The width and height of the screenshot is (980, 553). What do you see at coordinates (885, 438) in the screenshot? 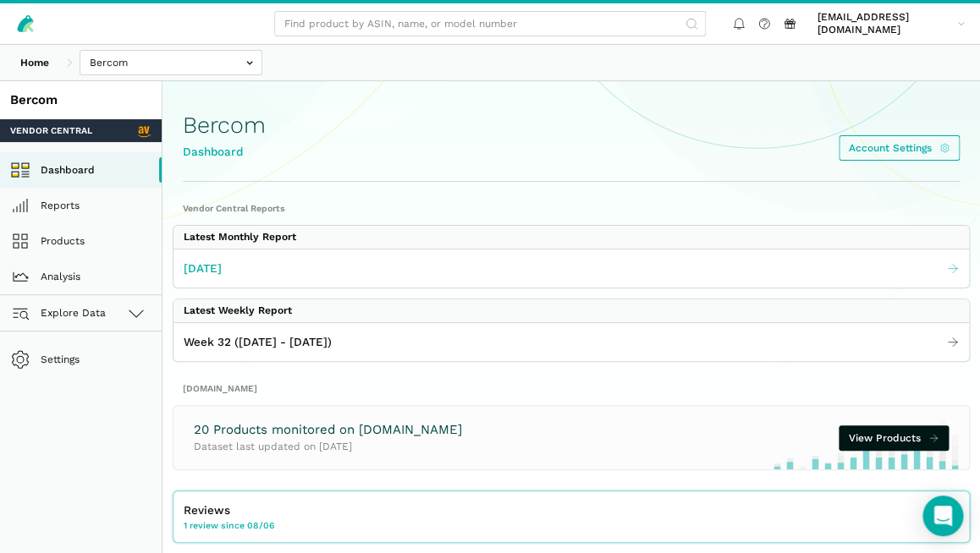
I see `span: View Products` at bounding box center [885, 438].